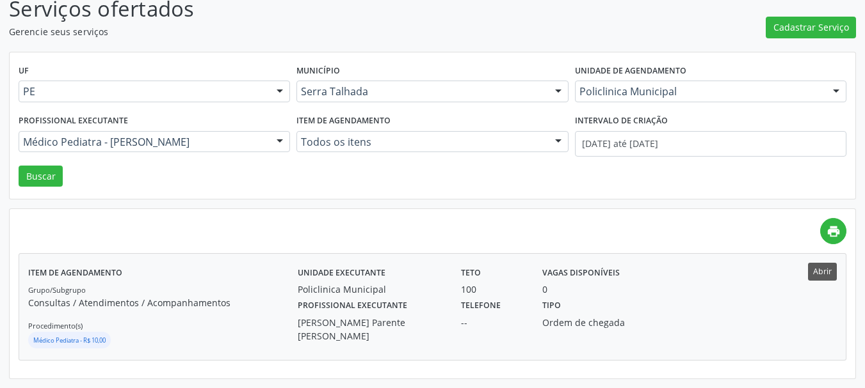 The image size is (865, 388). I want to click on button: Cadastrar Serviço, so click(810, 28).